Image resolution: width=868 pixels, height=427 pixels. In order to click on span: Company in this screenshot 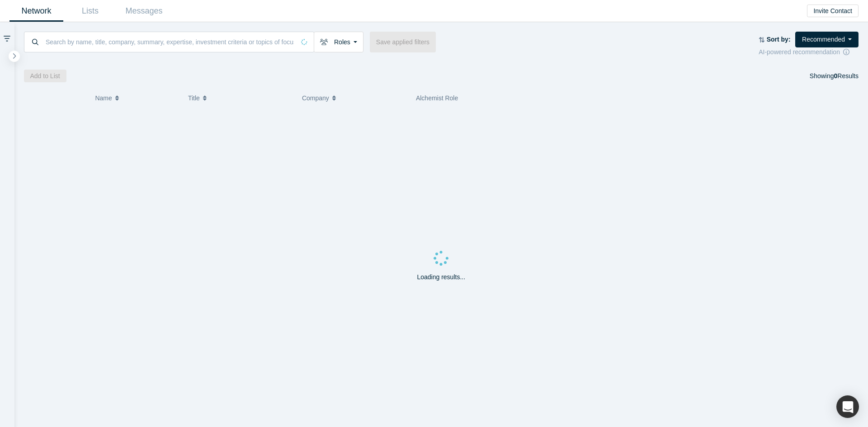, I will do `click(315, 98)`.